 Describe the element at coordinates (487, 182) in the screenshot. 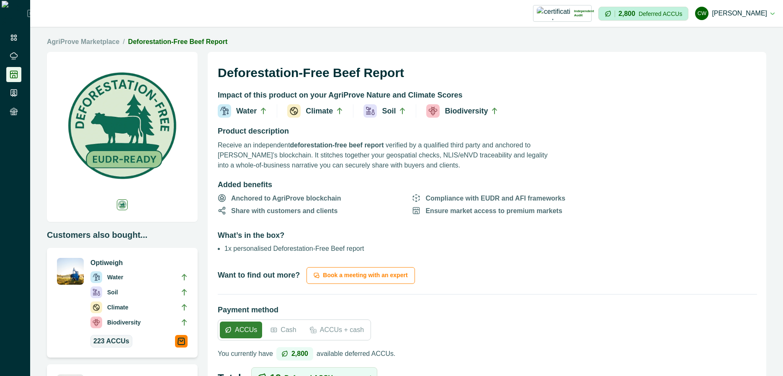

I see `h2: Added benefits` at that location.